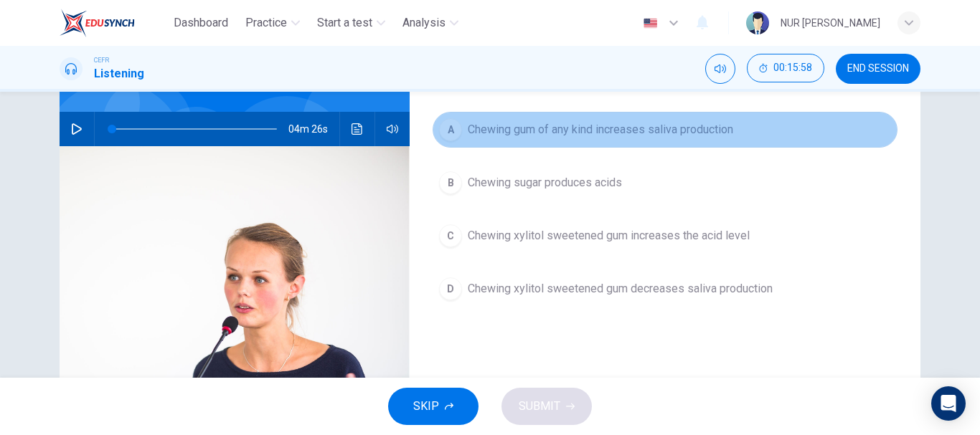  Describe the element at coordinates (350, 23) in the screenshot. I see `button: Start a test` at that location.